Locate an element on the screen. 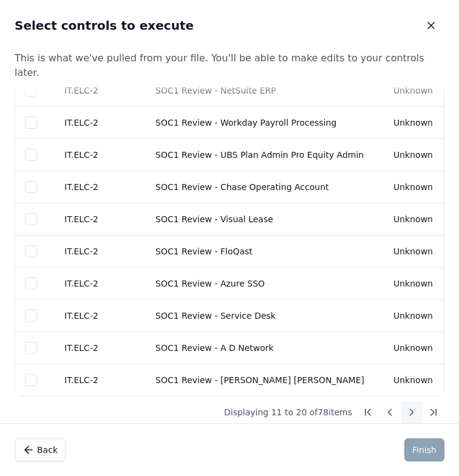  td: SOC1 Review - Workday Payroll Processing is located at coordinates (260, 122).